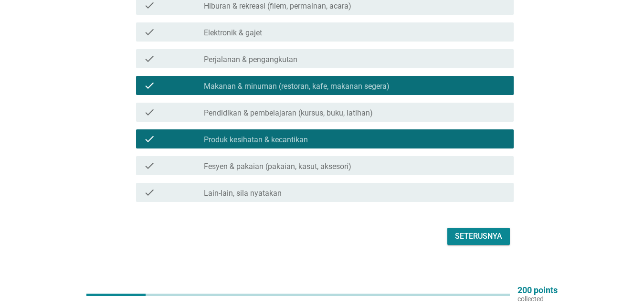 This screenshot has height=307, width=644. What do you see at coordinates (278, 6) in the screenshot?
I see `label: Hiburan & rekreasi (filem, permainan, acara)` at bounding box center [278, 6].